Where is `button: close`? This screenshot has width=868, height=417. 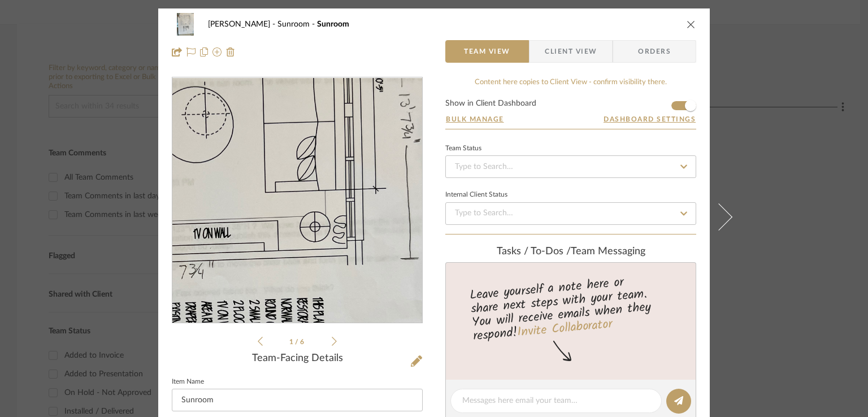
button: close is located at coordinates (691, 24).